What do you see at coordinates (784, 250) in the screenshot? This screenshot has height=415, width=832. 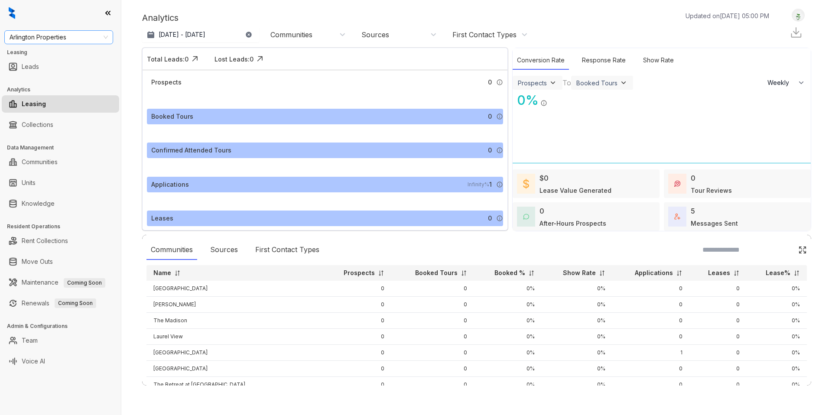 I see `img: SearchIcon` at bounding box center [784, 250].